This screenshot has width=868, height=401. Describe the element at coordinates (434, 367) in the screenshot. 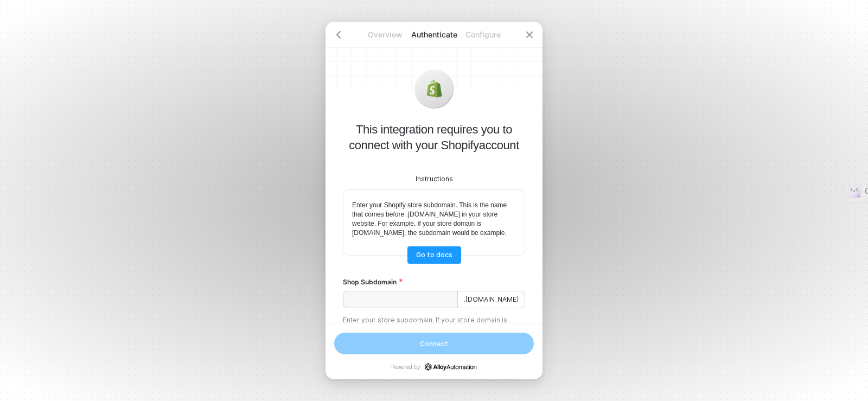

I see `p: Powered by` at that location.